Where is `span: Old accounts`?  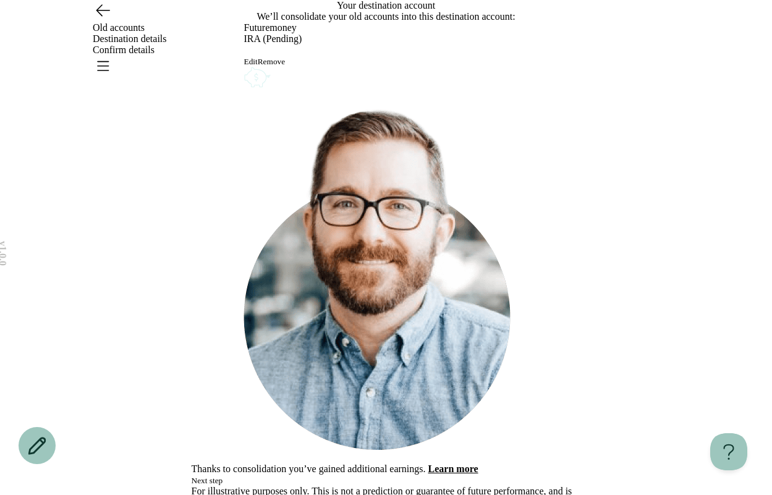
span: Old accounts is located at coordinates (119, 27).